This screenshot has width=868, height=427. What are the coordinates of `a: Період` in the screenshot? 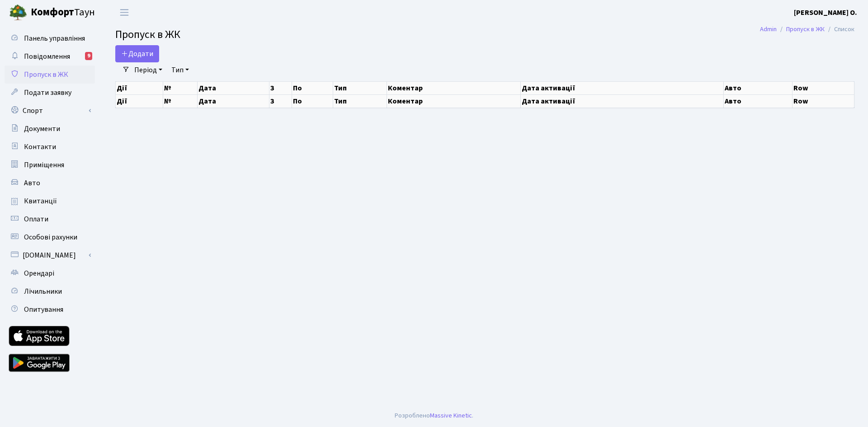 It's located at (149, 70).